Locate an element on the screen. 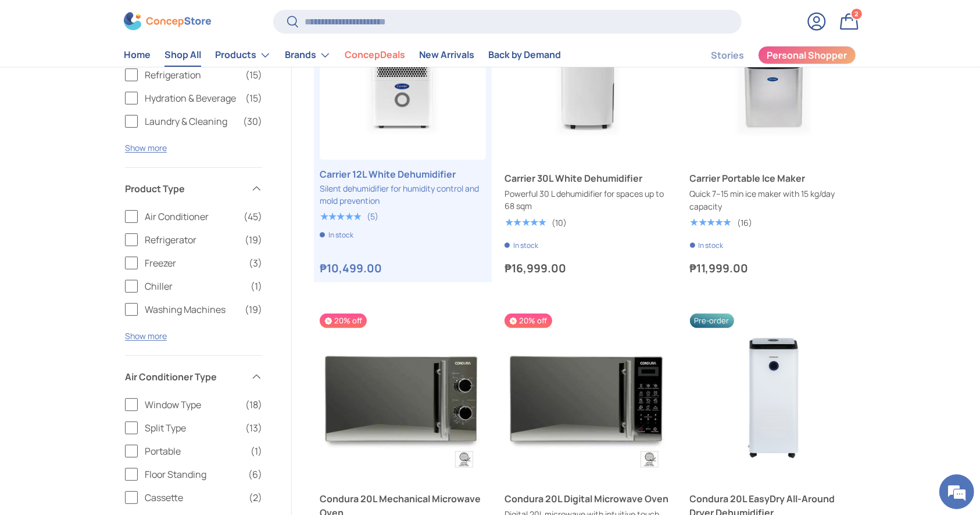  textarea: Type your message and hit 'Enter' is located at coordinates (113, 338).